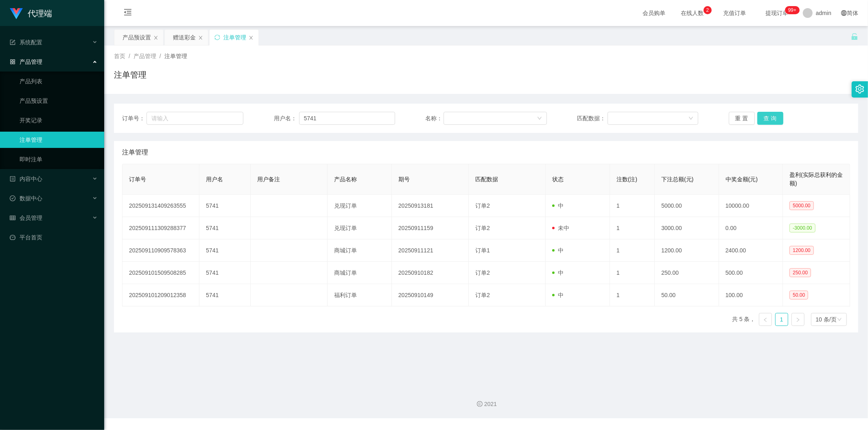  What do you see at coordinates (557, 179) in the screenshot?
I see `span: 状态` at bounding box center [557, 179].